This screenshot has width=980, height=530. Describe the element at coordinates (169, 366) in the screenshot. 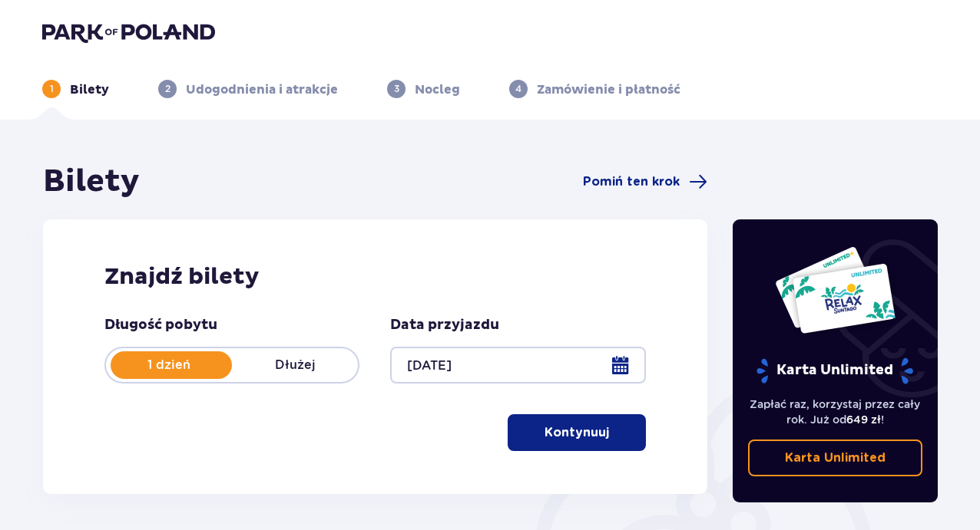

I see `p: 1 dzień` at that location.